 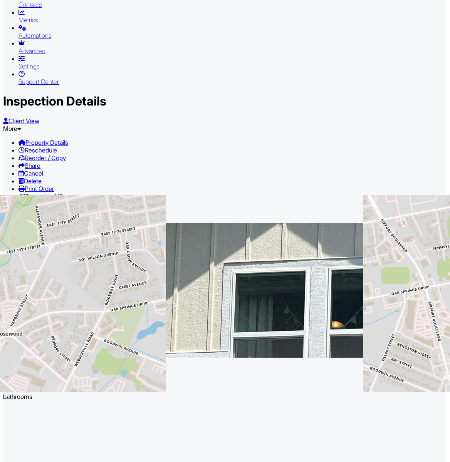 What do you see at coordinates (224, 121) in the screenshot?
I see `div: Client View` at bounding box center [224, 121].